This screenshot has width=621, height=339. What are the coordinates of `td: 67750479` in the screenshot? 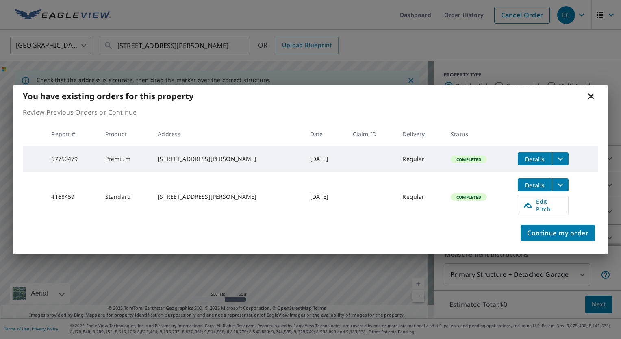 It's located at (72, 159).